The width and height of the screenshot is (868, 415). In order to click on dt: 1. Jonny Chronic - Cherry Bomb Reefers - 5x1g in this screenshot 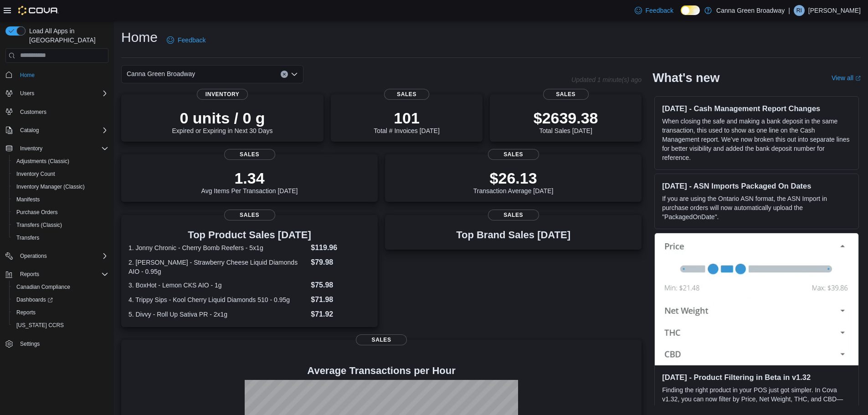, I will do `click(218, 248)`.